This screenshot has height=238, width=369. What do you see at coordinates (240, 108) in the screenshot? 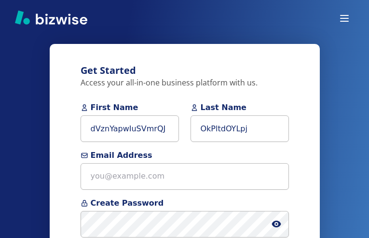
I see `span: Last Name` at bounding box center [240, 108].